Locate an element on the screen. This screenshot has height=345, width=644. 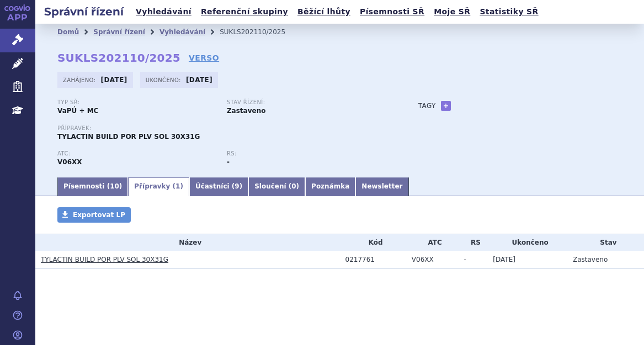
a: Účastníci (9) is located at coordinates (219, 187).